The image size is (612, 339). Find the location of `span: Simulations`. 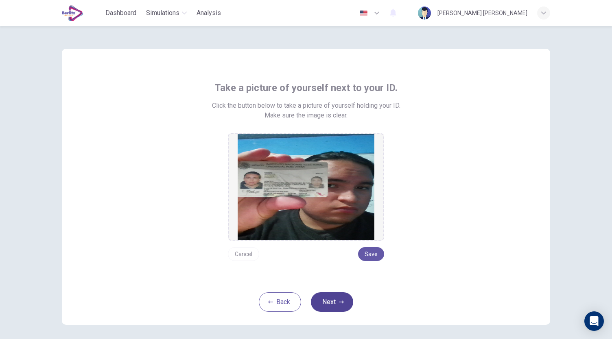

span: Simulations is located at coordinates (163, 13).